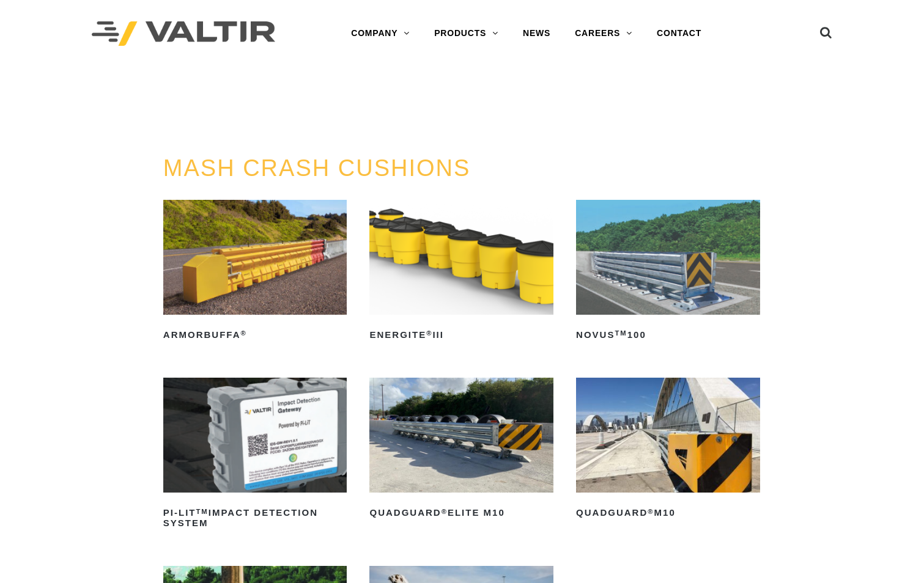 The height and width of the screenshot is (583, 924). Describe the element at coordinates (183, 34) in the screenshot. I see `img: Valtir` at that location.